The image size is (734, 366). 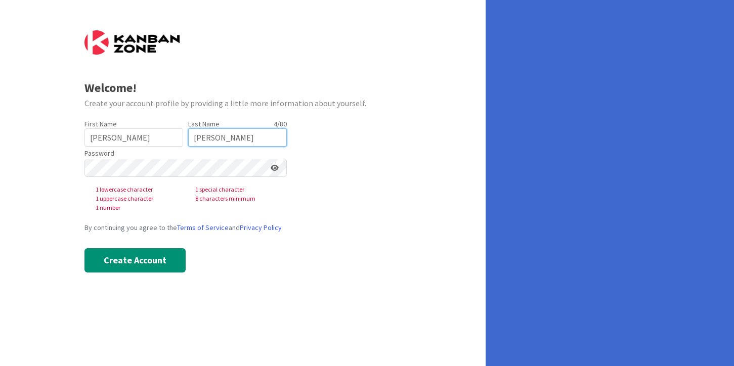 I want to click on div: By continuing you agree to the and, so click(x=243, y=228).